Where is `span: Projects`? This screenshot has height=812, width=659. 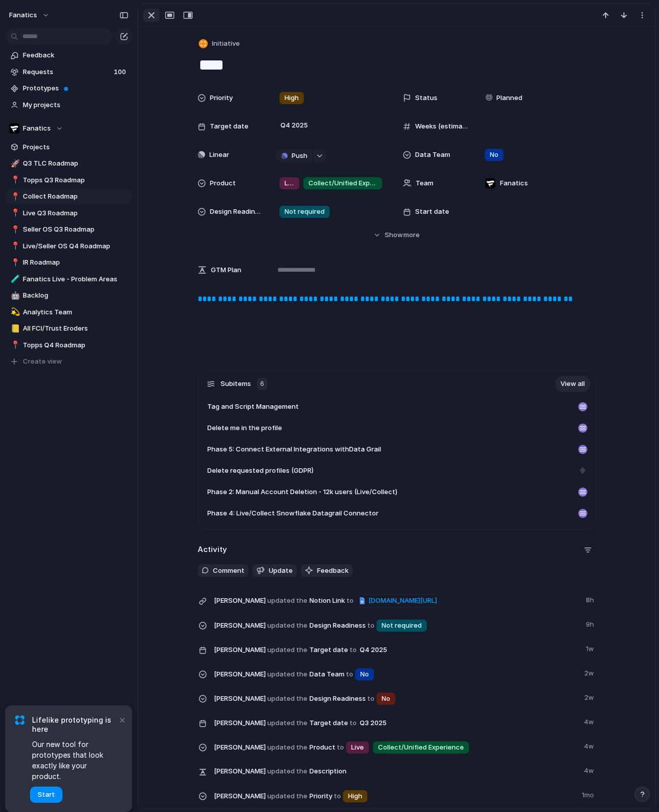
span: Projects is located at coordinates (76, 147).